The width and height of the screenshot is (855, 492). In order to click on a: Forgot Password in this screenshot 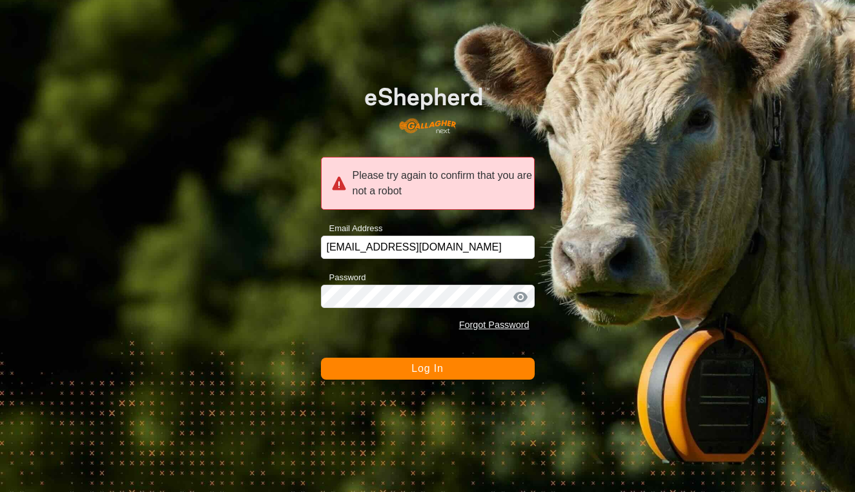, I will do `click(494, 325)`.